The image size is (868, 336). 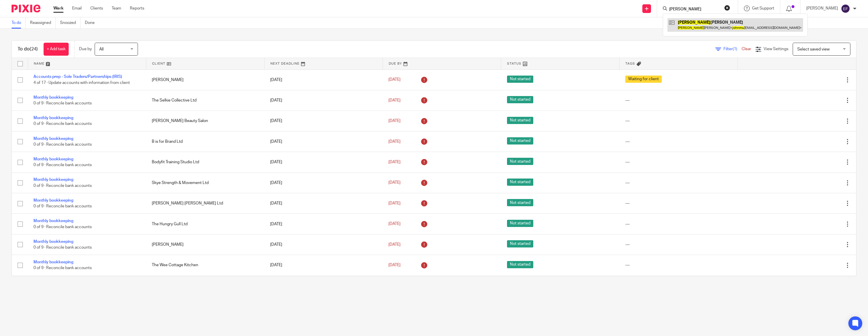 I want to click on td: Bodyfit Training Studio Ltd, so click(x=205, y=162).